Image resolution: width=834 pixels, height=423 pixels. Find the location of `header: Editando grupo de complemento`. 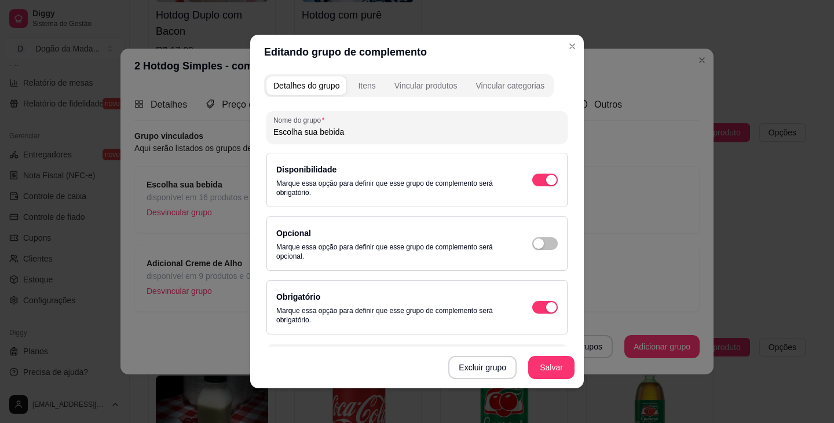

header: Editando grupo de complemento is located at coordinates (417, 52).